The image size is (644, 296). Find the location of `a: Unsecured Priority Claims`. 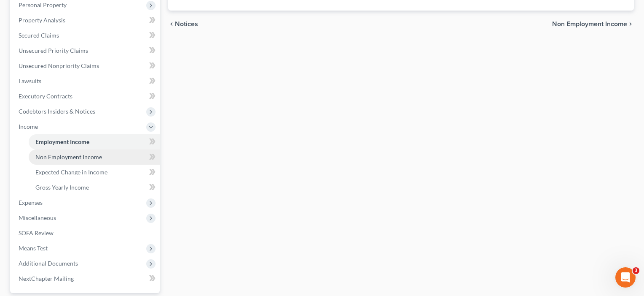

a: Unsecured Priority Claims is located at coordinates (85, 50).